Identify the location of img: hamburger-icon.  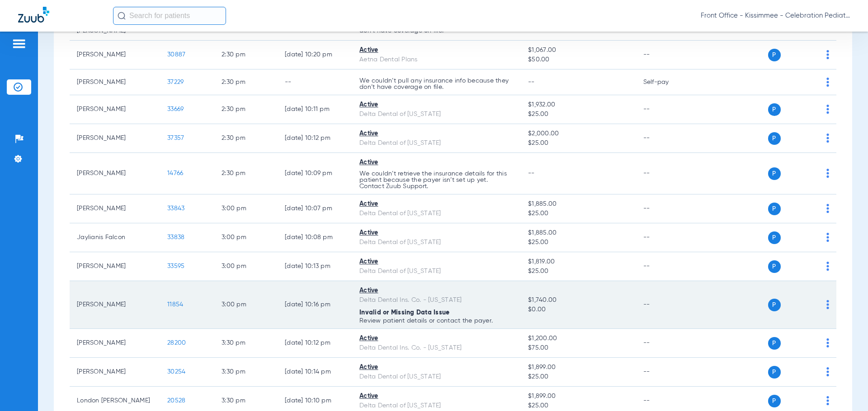
(19, 44).